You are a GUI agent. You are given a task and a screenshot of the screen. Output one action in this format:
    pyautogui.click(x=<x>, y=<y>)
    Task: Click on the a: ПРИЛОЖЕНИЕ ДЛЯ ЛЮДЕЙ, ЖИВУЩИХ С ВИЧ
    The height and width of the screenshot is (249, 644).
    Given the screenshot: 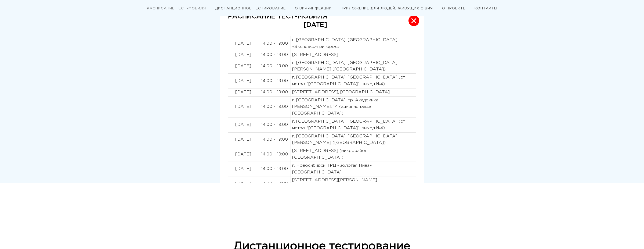 What is the action you would take?
    pyautogui.click(x=387, y=8)
    